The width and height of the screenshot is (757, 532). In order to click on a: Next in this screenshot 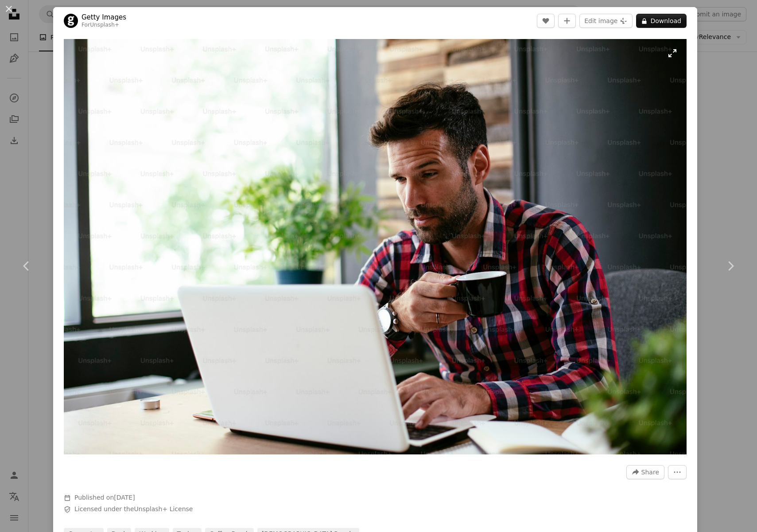, I will do `click(731, 266)`.